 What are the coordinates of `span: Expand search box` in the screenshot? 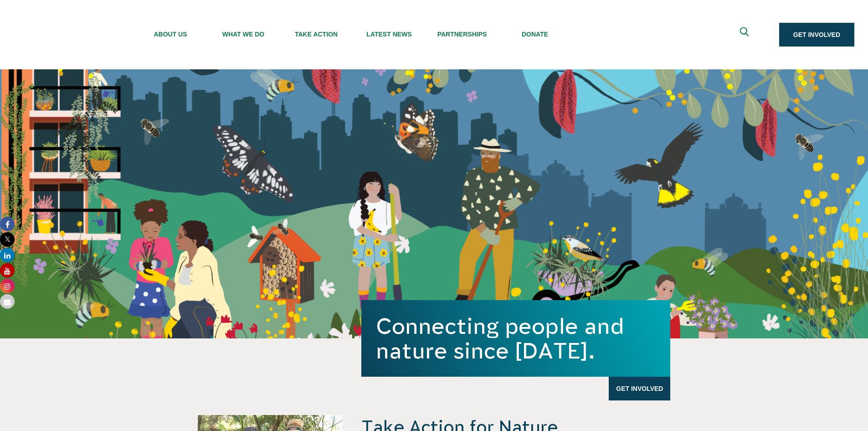 It's located at (745, 35).